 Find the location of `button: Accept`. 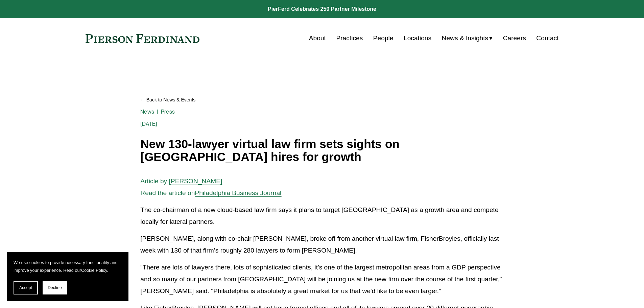

button: Accept is located at coordinates (26, 287).